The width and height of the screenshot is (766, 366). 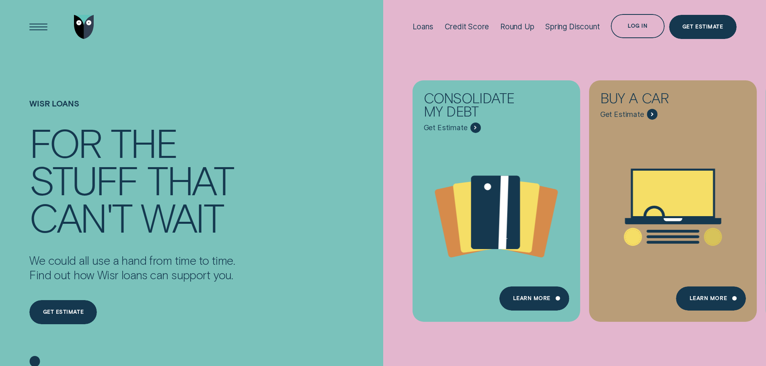 What do you see at coordinates (710, 299) in the screenshot?
I see `a: Learn More` at bounding box center [710, 299].